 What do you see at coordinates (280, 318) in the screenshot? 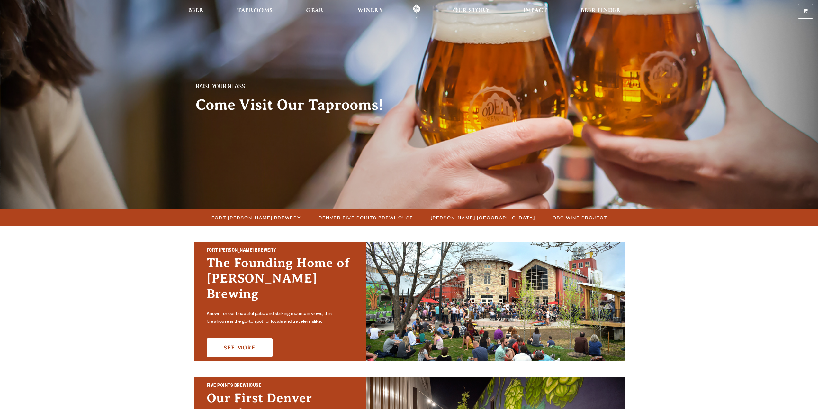
I see `p: Known for our beautiful patio and striking mountain views, this brewhouse is the go-to spot for l...` at bounding box center [280, 318].